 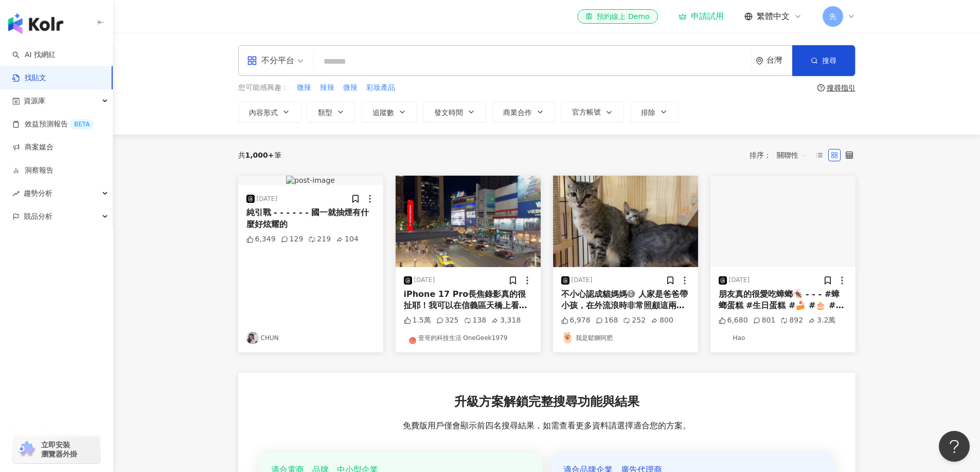 I want to click on span: 免費版用戶僅會顯示前四名搜尋結果，如需查看更多資料請選擇適合您的方案。, so click(x=547, y=426).